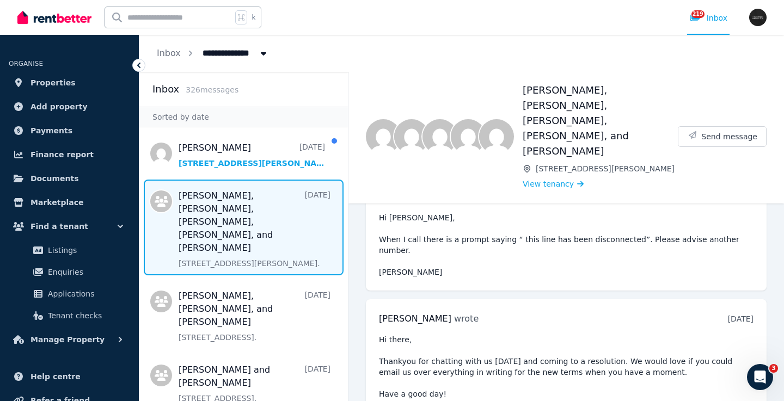  Describe the element at coordinates (51, 131) in the screenshot. I see `span: Payments` at that location.